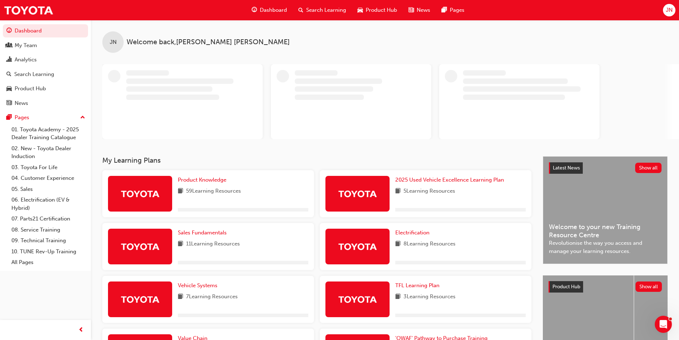 The image size is (679, 340). Describe the element at coordinates (197, 285) in the screenshot. I see `span: Vehicle Systems` at that location.